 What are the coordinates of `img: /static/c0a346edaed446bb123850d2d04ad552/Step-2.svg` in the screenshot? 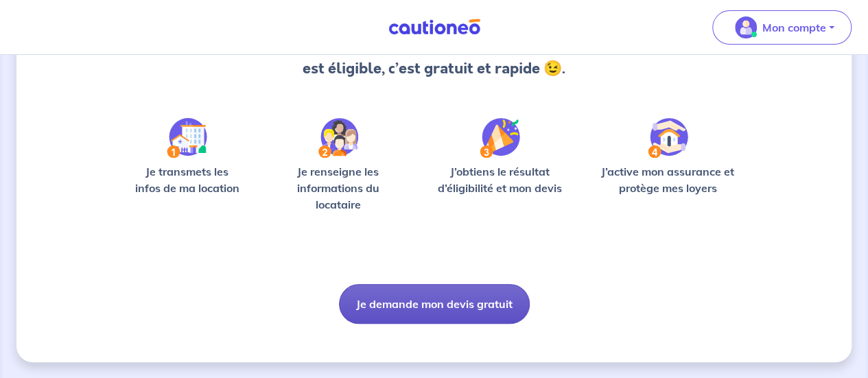 It's located at (338, 138).